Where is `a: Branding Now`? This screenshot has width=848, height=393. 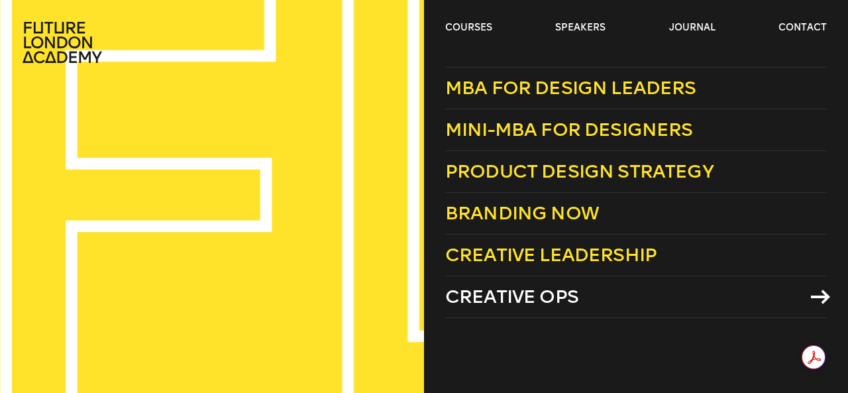 a: Branding Now is located at coordinates (636, 213).